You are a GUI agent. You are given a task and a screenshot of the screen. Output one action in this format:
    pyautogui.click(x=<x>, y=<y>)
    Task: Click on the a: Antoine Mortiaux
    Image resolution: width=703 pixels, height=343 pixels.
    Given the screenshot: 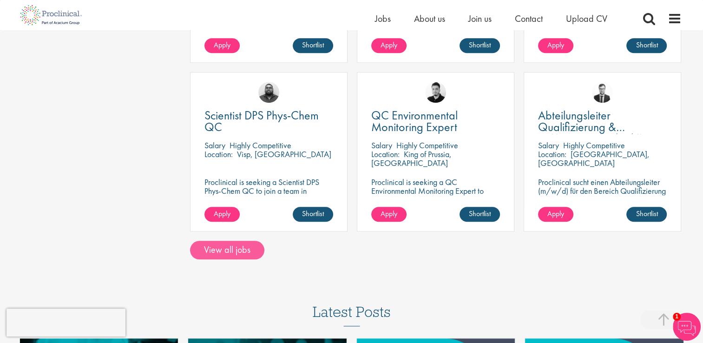 What is the action you would take?
    pyautogui.click(x=603, y=92)
    